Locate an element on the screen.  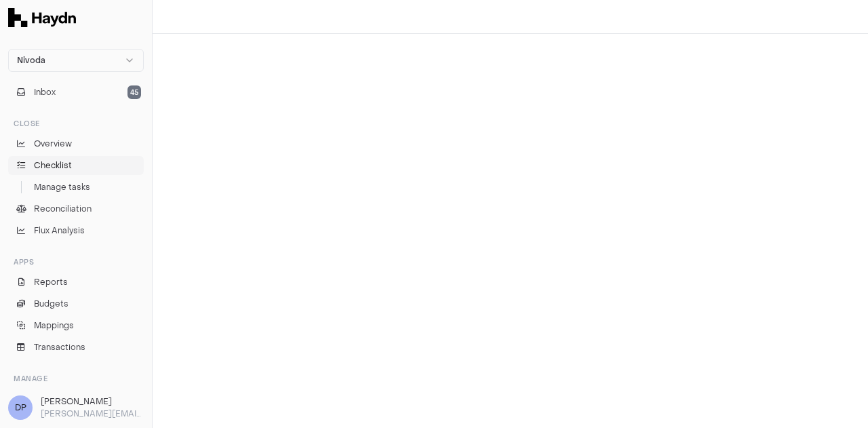
span: Budgets is located at coordinates (51, 304).